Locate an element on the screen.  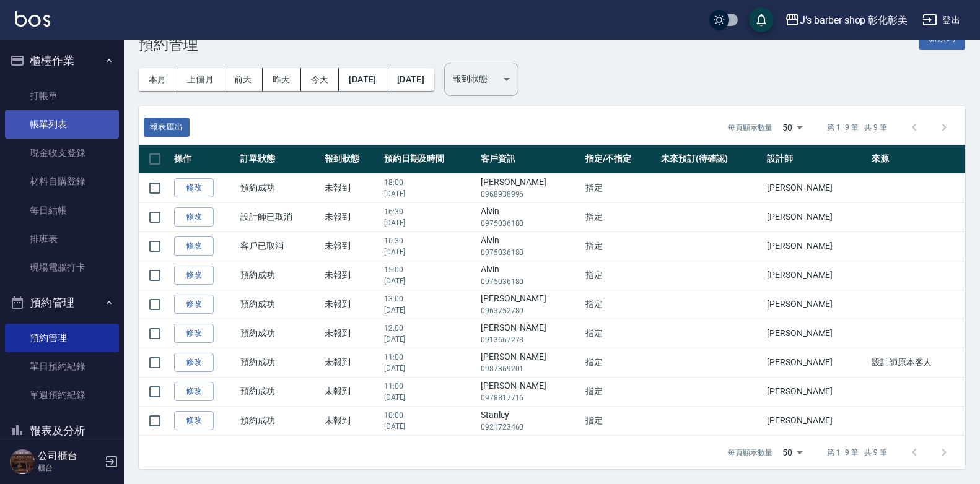
th: 操作 is located at coordinates (204, 159).